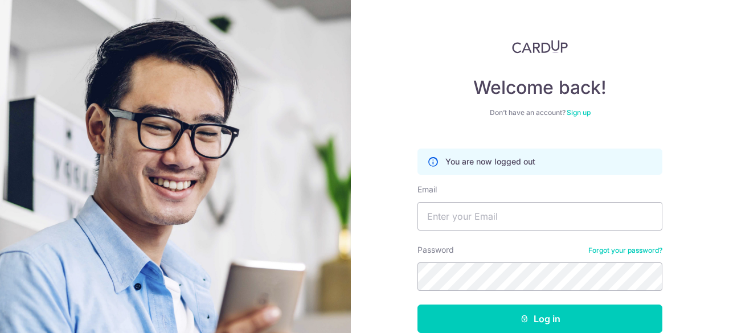  What do you see at coordinates (625, 251) in the screenshot?
I see `a: Forgot your password?` at bounding box center [625, 251].